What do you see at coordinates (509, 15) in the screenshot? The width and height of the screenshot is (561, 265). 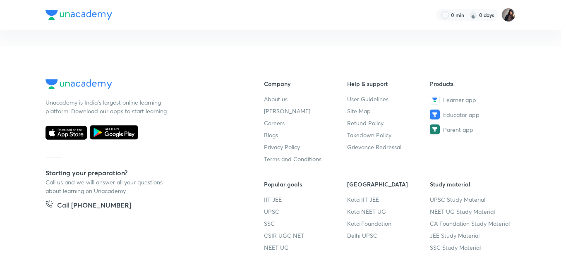 I see `img: Afeera M` at bounding box center [509, 15].